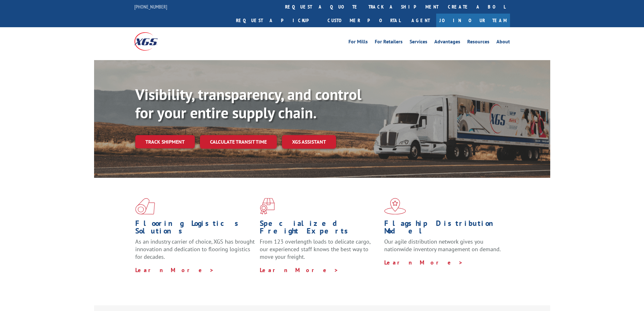 Image resolution: width=644 pixels, height=311 pixels. Describe the element at coordinates (444, 228) in the screenshot. I see `h1: Flagship Distribution Model` at that location.